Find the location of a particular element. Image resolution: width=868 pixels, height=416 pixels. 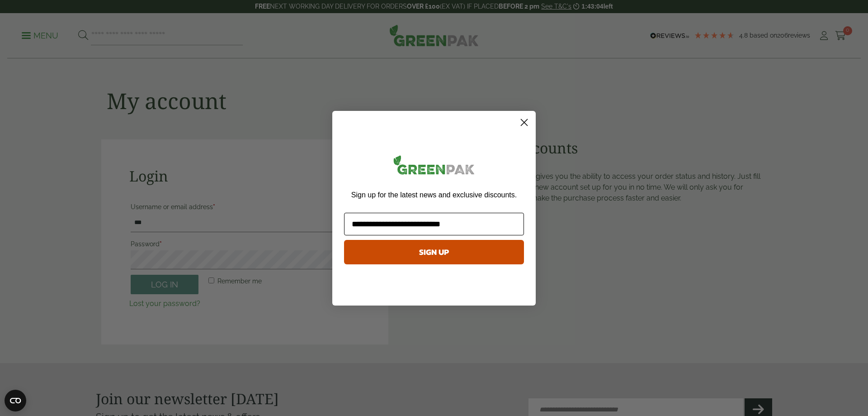

button: SIGN UP is located at coordinates (434, 252).